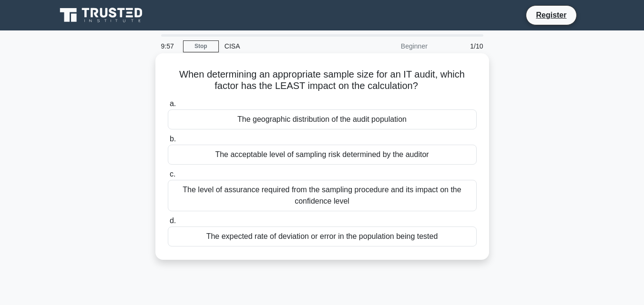 The height and width of the screenshot is (305, 644). What do you see at coordinates (322, 119) in the screenshot?
I see `div: The geographic distribution of the audit population` at bounding box center [322, 119].